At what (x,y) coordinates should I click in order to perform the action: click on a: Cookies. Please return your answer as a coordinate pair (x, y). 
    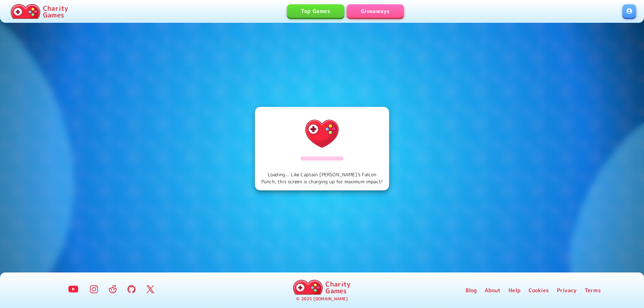
    Looking at the image, I should click on (539, 291).